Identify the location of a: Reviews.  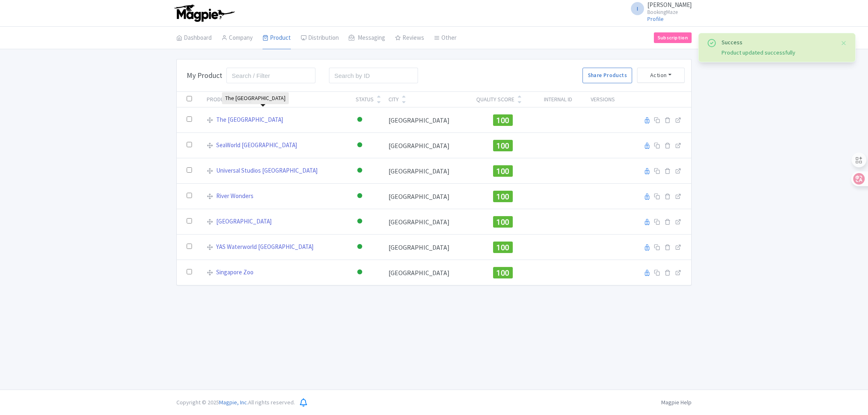
(409, 38).